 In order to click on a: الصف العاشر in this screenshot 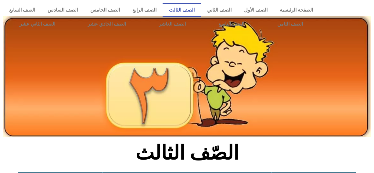, I will do `click(172, 24)`.